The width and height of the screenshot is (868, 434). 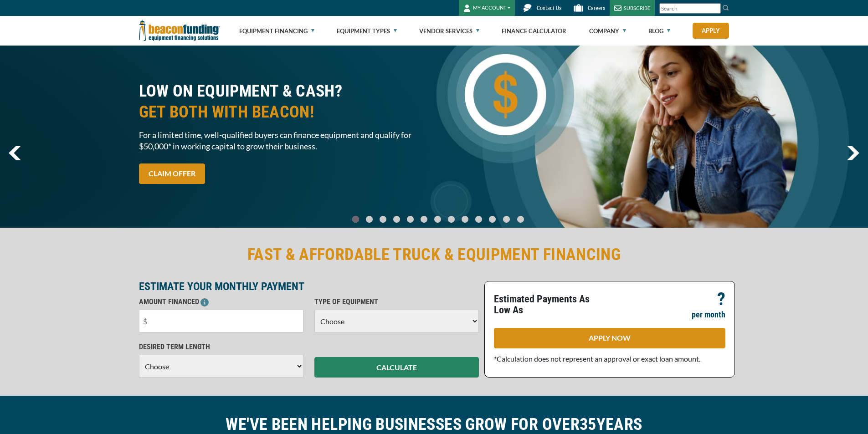 I want to click on span: For a limited time, well-qualified buyers can finance equipment and qualify for $50,000* in worki..., so click(x=284, y=141).